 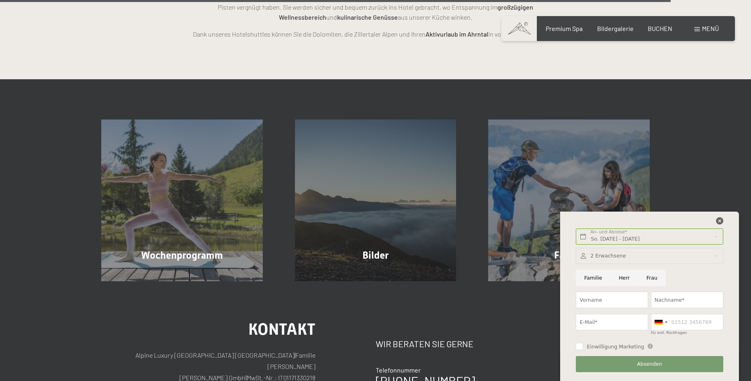 What do you see at coordinates (660, 28) in the screenshot?
I see `a: BUCHEN` at bounding box center [660, 28].